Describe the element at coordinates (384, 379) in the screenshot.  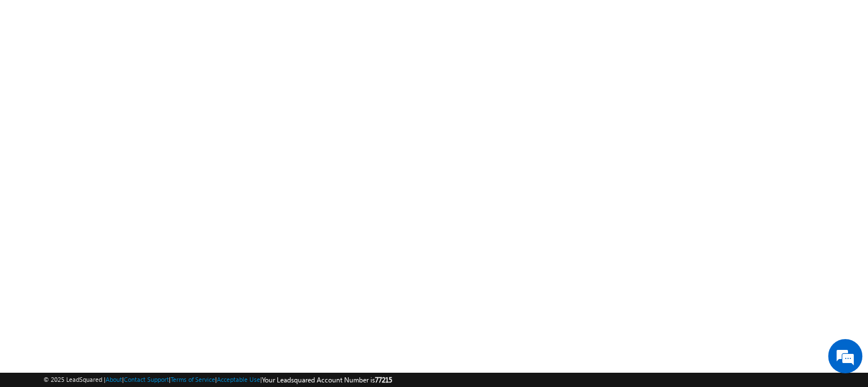
I see `span: 77215` at that location.